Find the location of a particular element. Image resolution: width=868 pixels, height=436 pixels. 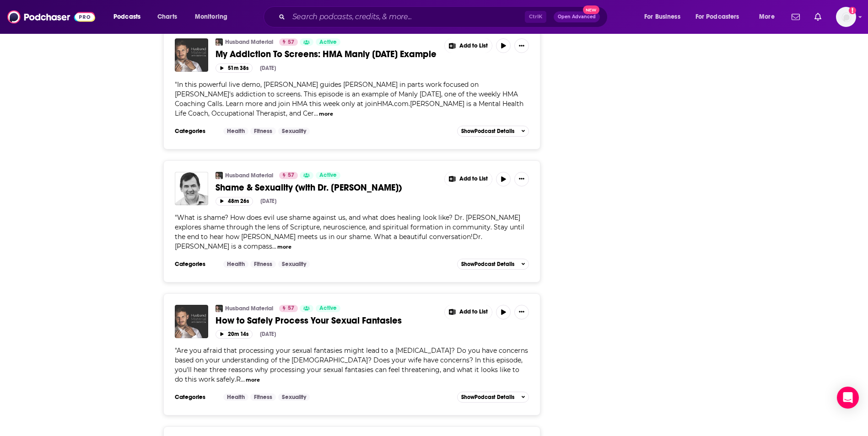

span: New is located at coordinates (591, 10).